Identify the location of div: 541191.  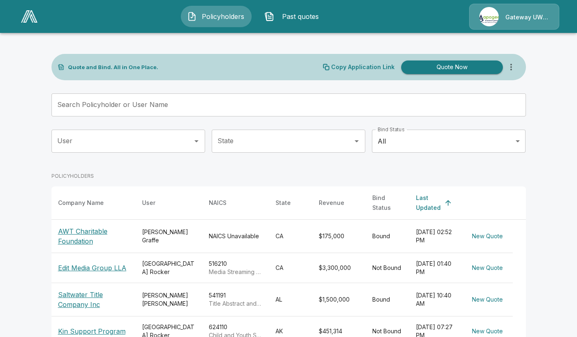
(236, 300).